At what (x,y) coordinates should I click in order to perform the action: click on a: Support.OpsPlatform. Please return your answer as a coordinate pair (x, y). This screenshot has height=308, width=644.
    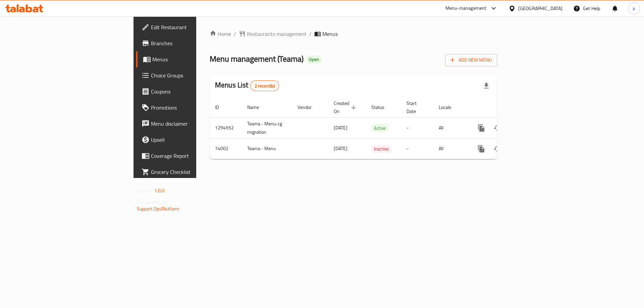
    Looking at the image, I should click on (158, 209).